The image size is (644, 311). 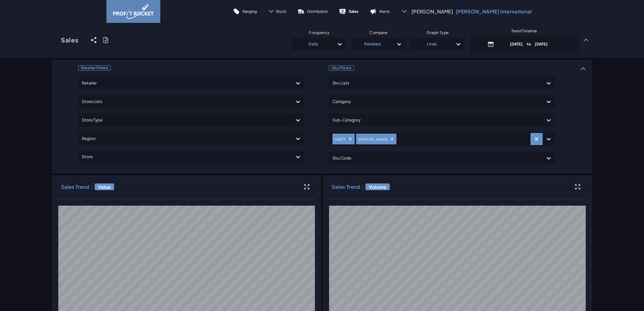 I want to click on a: Ranging, so click(x=245, y=12).